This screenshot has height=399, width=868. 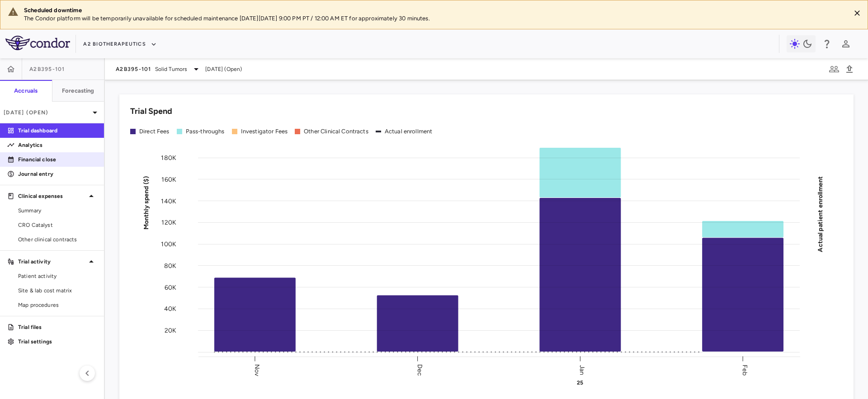 What do you see at coordinates (52, 262) in the screenshot?
I see `p: Trial activity` at bounding box center [52, 262].